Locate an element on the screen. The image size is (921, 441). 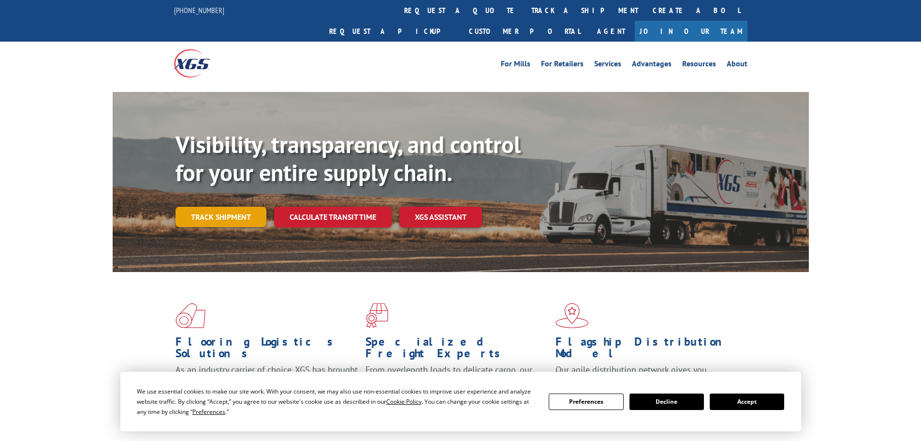
a: Calculate transit time is located at coordinates (333, 217).